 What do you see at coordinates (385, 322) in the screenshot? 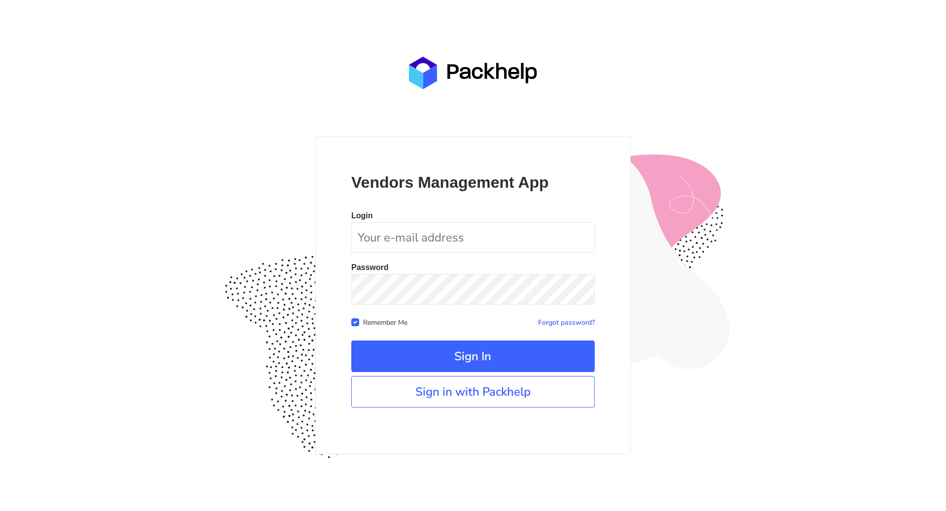
I see `label: Remember Me` at bounding box center [385, 322].